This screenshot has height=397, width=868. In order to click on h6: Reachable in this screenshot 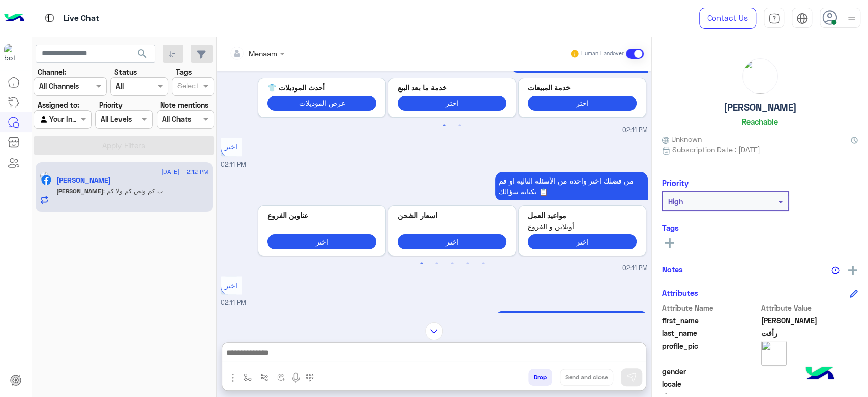, I will do `click(760, 121)`.